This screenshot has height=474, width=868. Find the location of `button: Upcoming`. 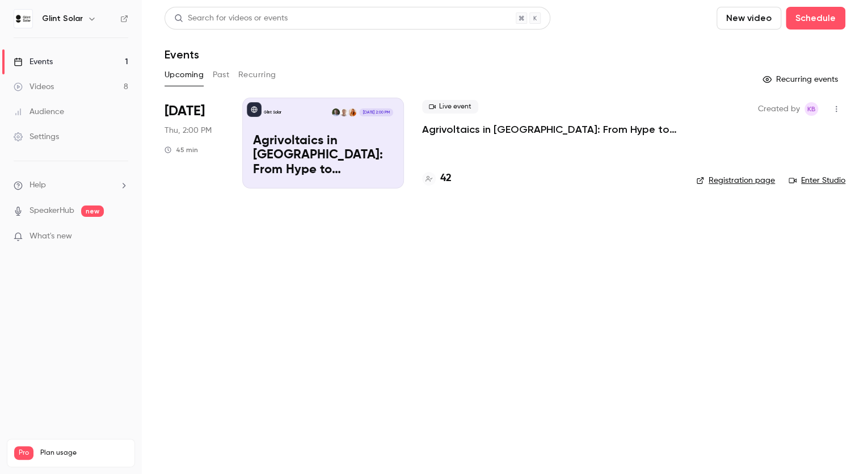

button: Upcoming is located at coordinates (184, 75).